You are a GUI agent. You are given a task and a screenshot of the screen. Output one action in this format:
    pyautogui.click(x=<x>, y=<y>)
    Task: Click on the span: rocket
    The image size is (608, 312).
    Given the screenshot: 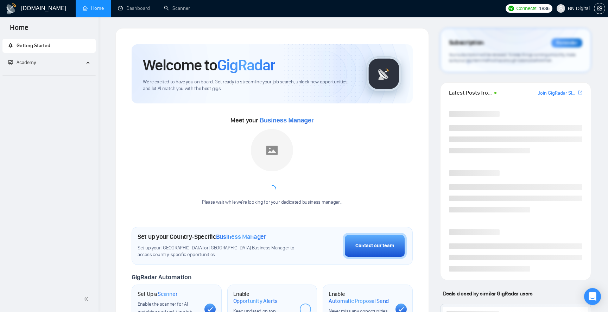 What is the action you would take?
    pyautogui.click(x=11, y=45)
    